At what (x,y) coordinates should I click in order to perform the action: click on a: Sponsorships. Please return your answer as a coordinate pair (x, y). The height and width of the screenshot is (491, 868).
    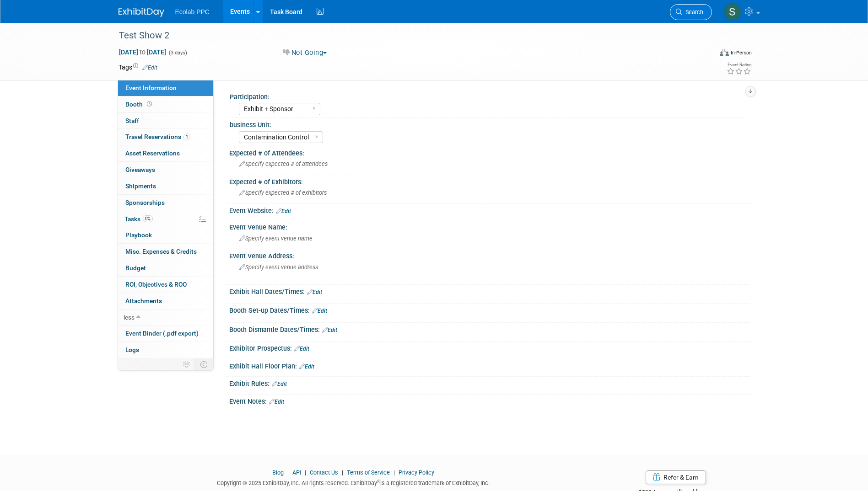
    Looking at the image, I should click on (166, 203).